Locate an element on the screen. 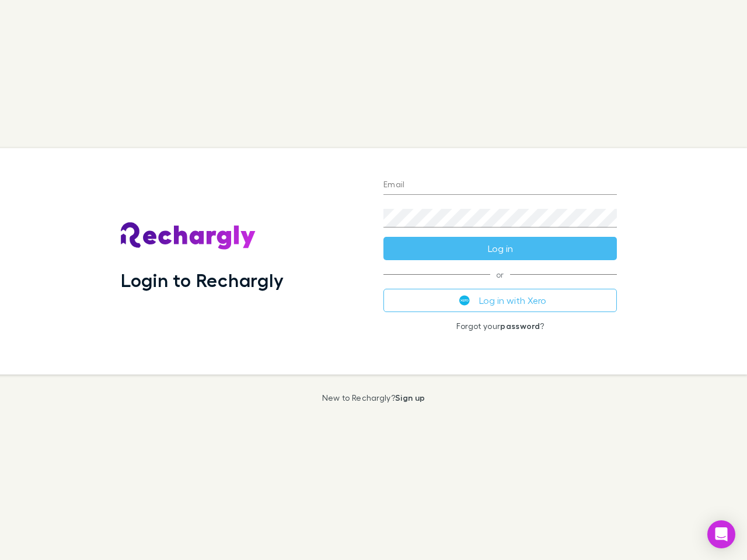 The height and width of the screenshot is (560, 747). a: password is located at coordinates (520, 326).